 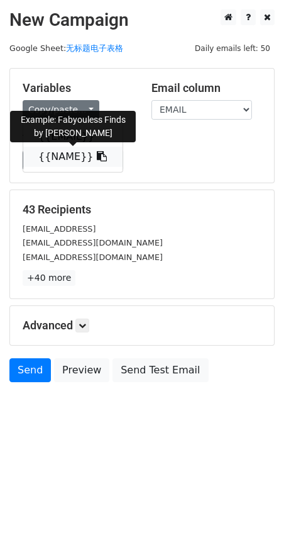 What do you see at coordinates (142, 325) in the screenshot?
I see `h5: Advanced` at bounding box center [142, 325].